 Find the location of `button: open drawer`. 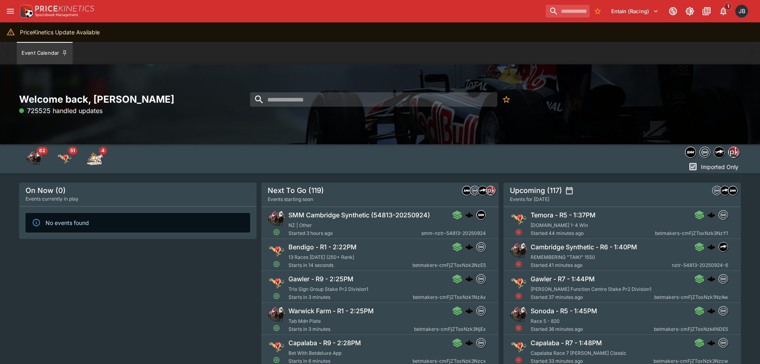

button: open drawer is located at coordinates (10, 11).